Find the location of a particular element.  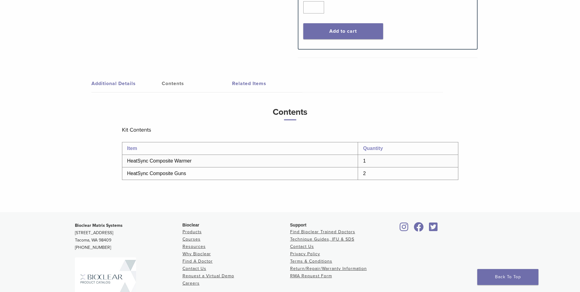

a: Terms & Conditions is located at coordinates (311, 261).